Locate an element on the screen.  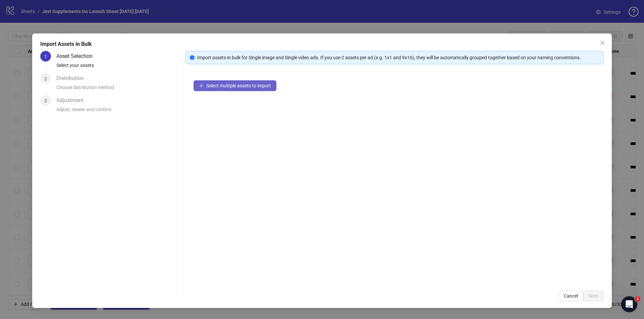
span: 2 is located at coordinates (46, 79).